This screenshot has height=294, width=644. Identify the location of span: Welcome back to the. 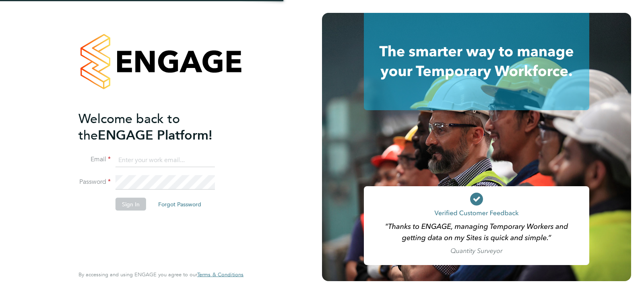
(129, 127).